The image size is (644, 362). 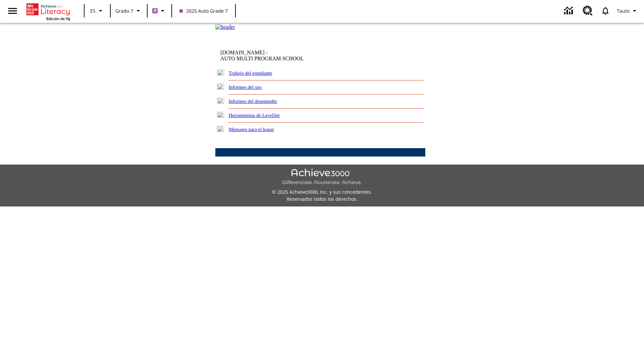 What do you see at coordinates (48, 12) in the screenshot?
I see `div: Portada` at bounding box center [48, 12].